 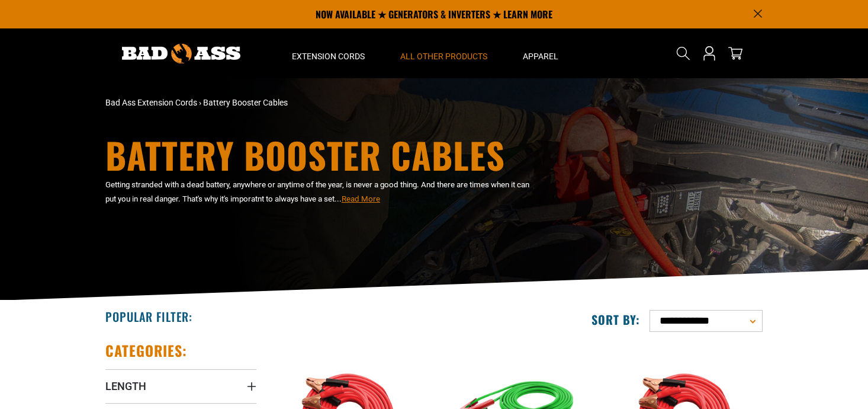 What do you see at coordinates (245, 102) in the screenshot?
I see `span: Battery Booster Cables` at bounding box center [245, 102].